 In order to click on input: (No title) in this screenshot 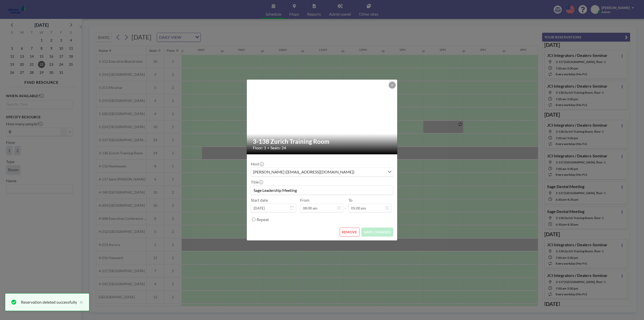, I will do `click(322, 190)`.